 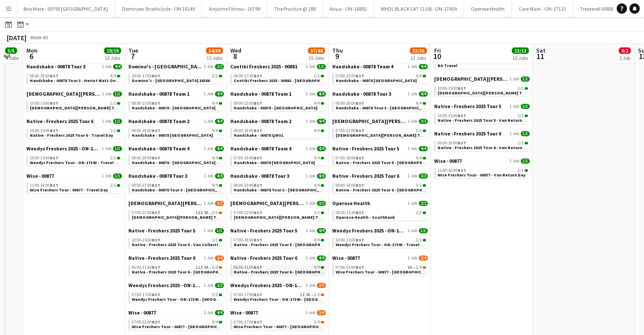 What do you see at coordinates (174, 107) in the screenshot?
I see `span: Handshake - 00878 - Loughborough` at bounding box center [174, 107].